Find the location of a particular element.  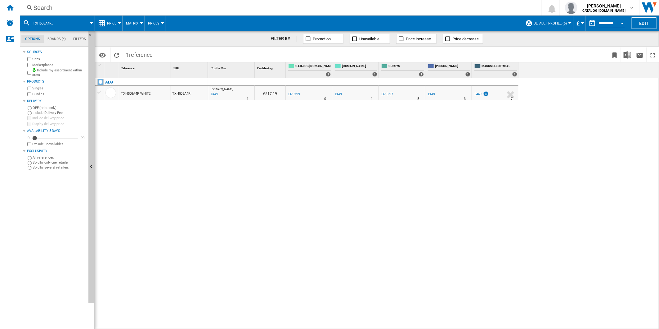

input: Sold by several retailers is located at coordinates (29, 168).